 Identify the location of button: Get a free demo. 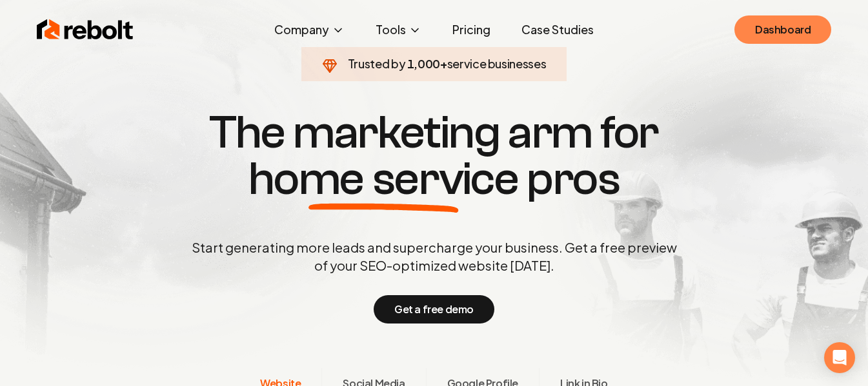
(434, 310).